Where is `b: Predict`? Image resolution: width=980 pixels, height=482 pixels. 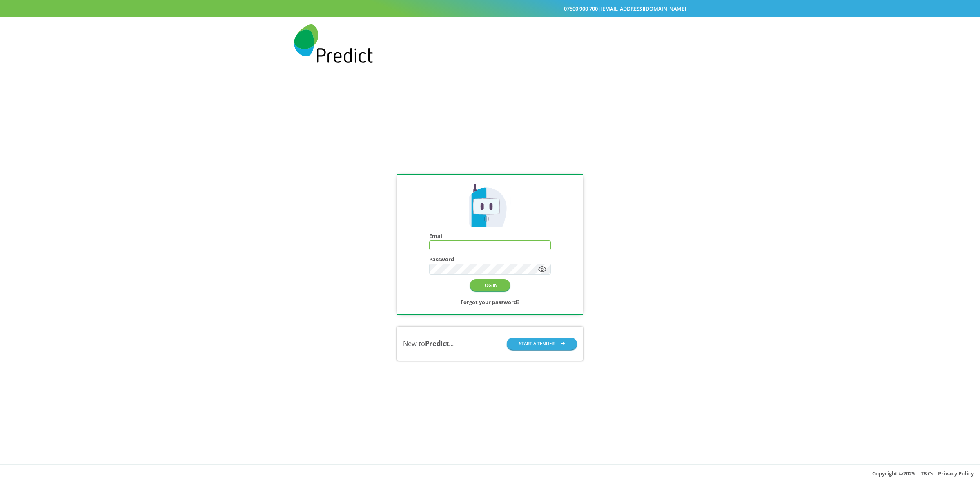
b: Predict is located at coordinates (437, 343).